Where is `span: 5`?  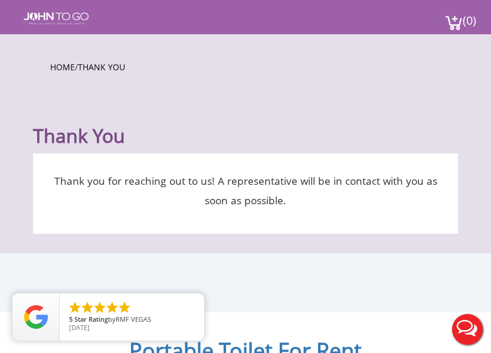 span: 5 is located at coordinates (71, 319).